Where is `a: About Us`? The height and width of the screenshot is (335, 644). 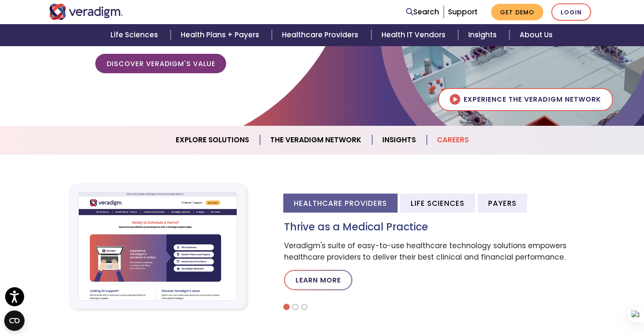
a: About Us is located at coordinates (536, 35).